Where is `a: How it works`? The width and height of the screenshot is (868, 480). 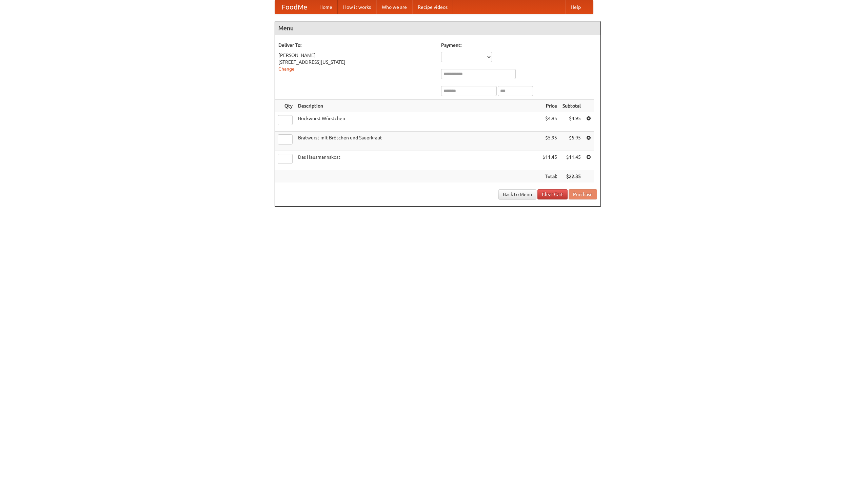
a: How it works is located at coordinates (357, 7).